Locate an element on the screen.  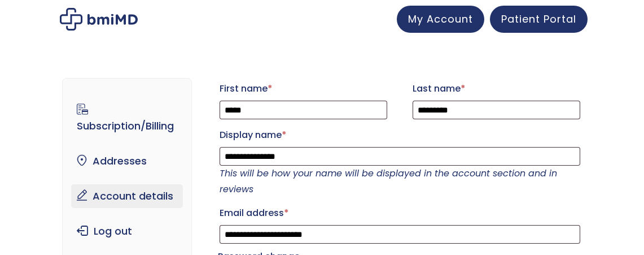
a: My Account is located at coordinates (441, 19).